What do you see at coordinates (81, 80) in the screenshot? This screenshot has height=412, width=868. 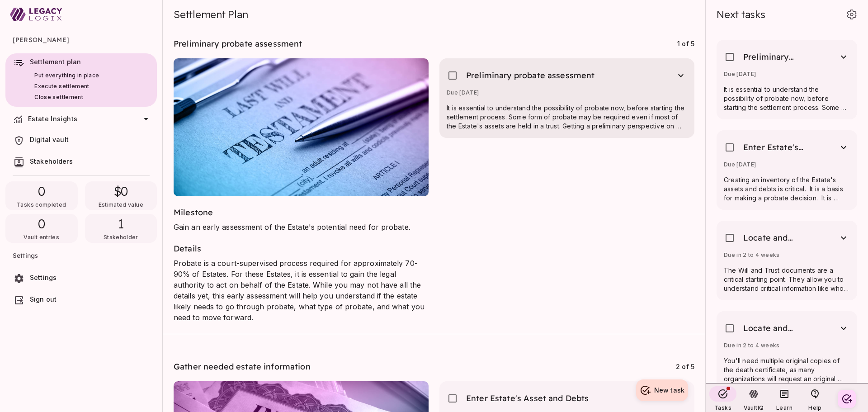 I see `a: Settlement planPut everything in placeExecute settlementClose settlement` at bounding box center [81, 80].